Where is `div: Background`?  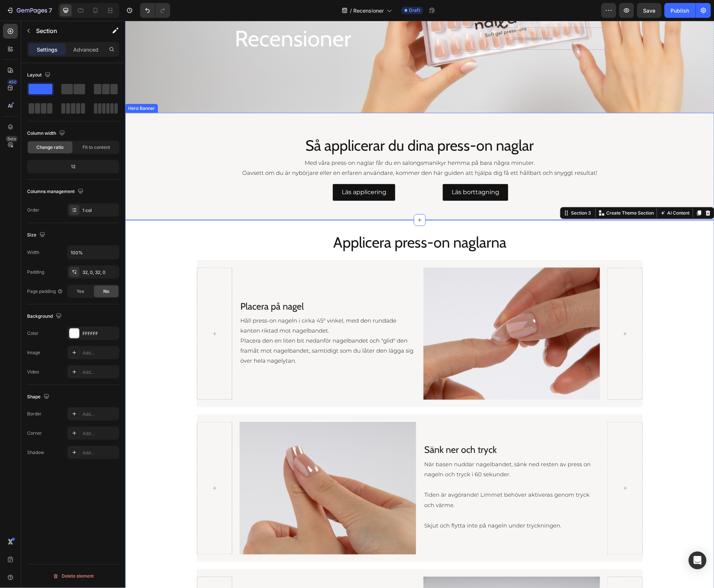 div: Background is located at coordinates (45, 317).